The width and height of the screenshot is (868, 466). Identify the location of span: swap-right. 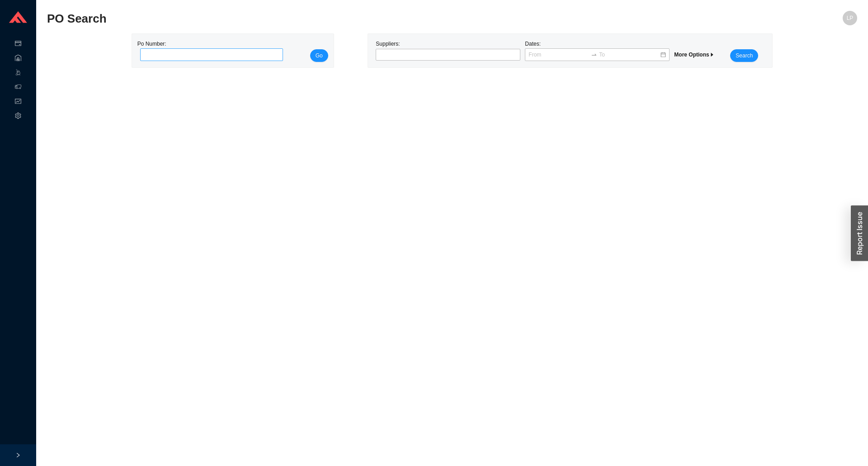
(594, 55).